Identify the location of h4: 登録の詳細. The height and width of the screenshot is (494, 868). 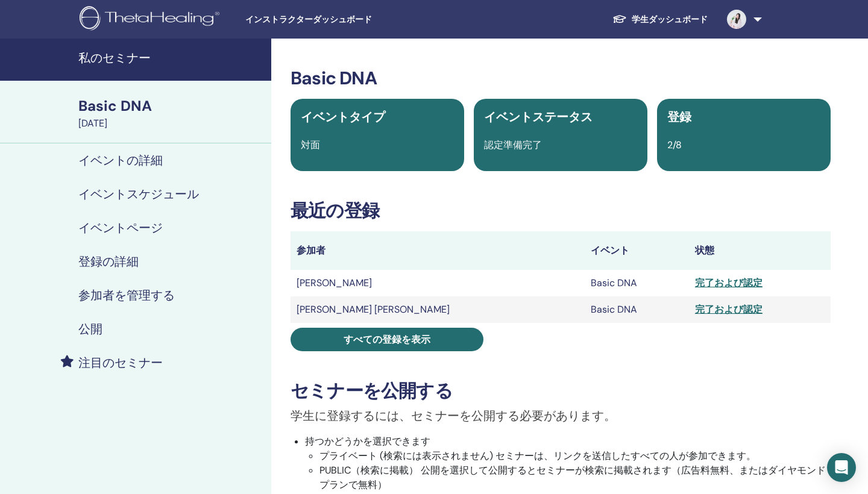
(109, 262).